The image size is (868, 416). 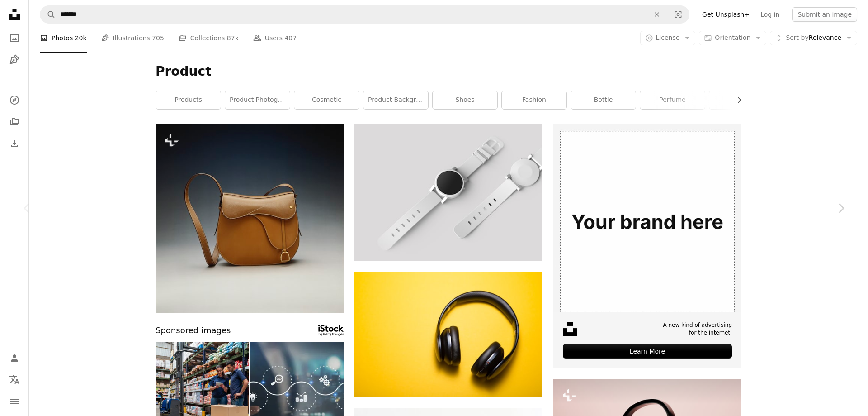 What do you see at coordinates (733, 38) in the screenshot?
I see `span: Orientation` at bounding box center [733, 38].